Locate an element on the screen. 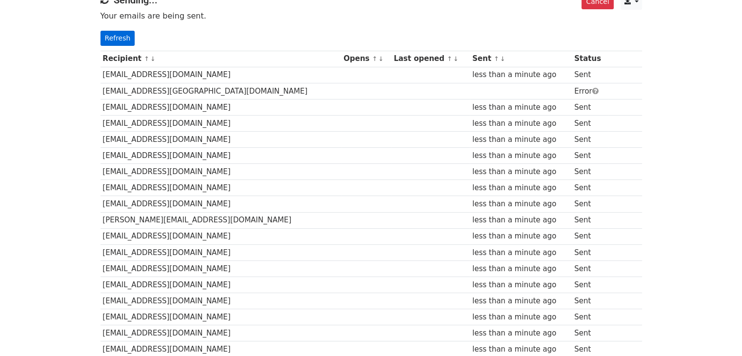 The image size is (742, 356). th: Sent is located at coordinates (521, 59).